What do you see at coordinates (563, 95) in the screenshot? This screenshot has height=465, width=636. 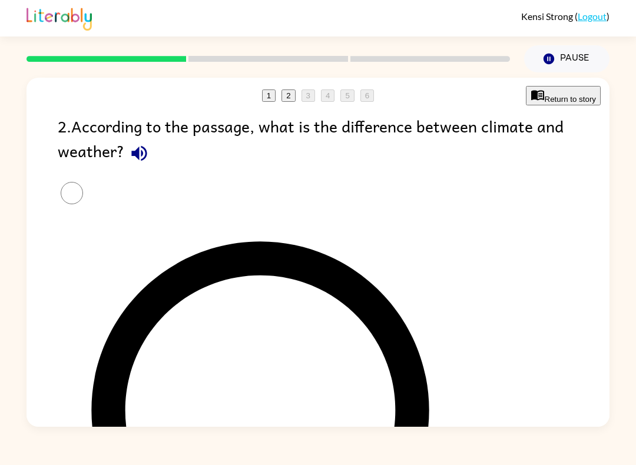 I see `button: Return to story` at bounding box center [563, 95].